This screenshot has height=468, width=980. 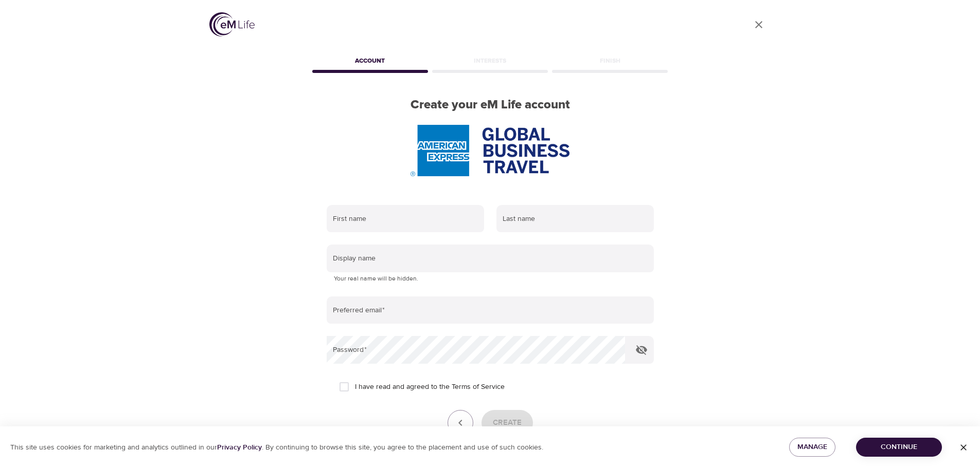 I want to click on a: Terms of Service, so click(x=478, y=387).